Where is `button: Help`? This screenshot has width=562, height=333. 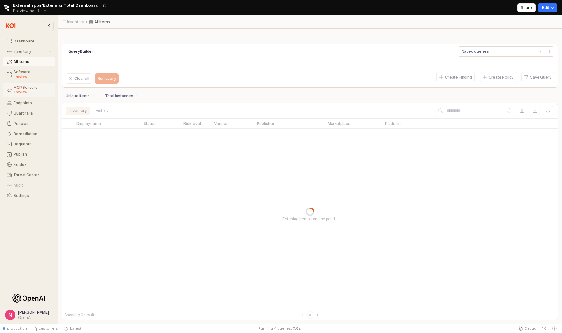
button: Help is located at coordinates (555, 329).